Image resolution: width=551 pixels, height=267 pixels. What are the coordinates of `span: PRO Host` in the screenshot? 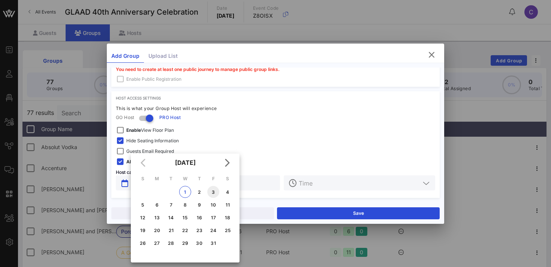 It's located at (170, 117).